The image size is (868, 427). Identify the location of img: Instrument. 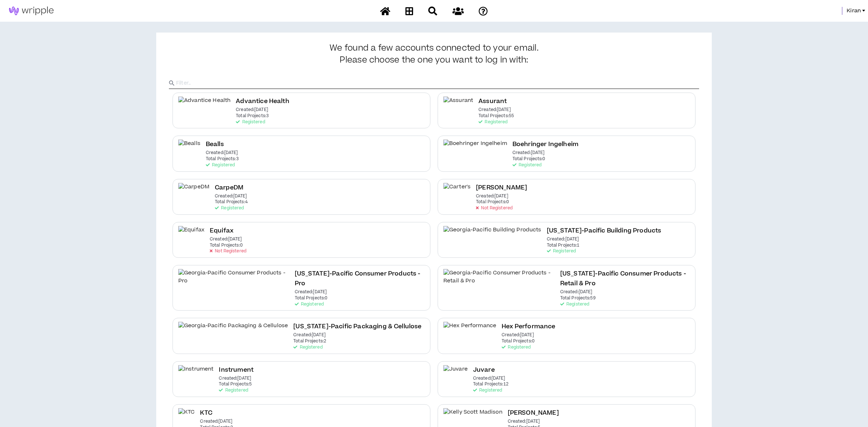
(196, 373).